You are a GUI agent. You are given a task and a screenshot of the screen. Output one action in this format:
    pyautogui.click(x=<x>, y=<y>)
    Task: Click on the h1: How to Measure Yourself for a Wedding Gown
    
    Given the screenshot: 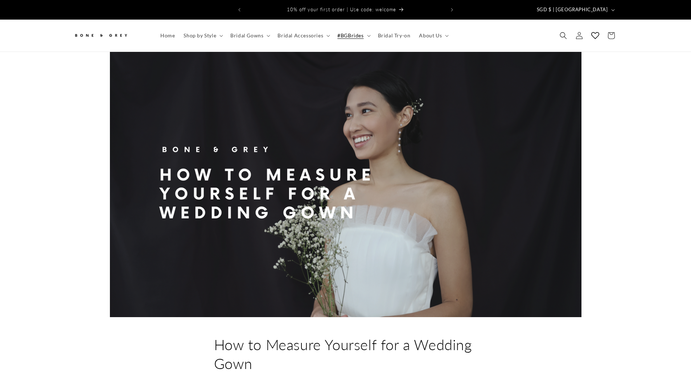 What is the action you would take?
    pyautogui.click(x=346, y=354)
    